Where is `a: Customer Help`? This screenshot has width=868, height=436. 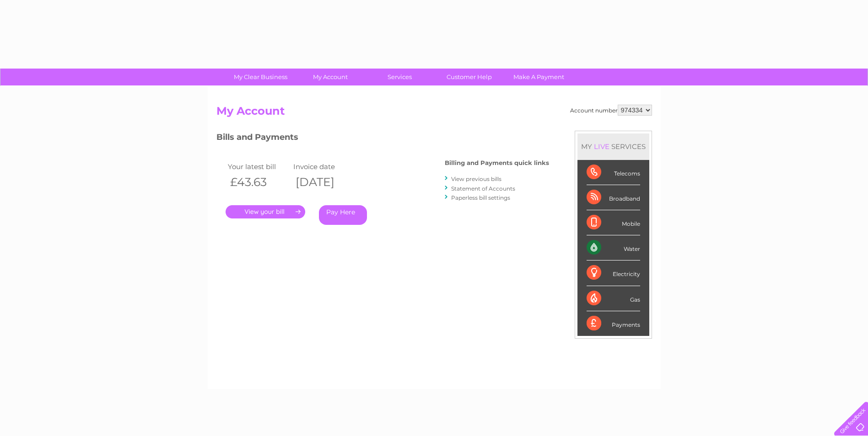
a: Customer Help is located at coordinates (469, 77).